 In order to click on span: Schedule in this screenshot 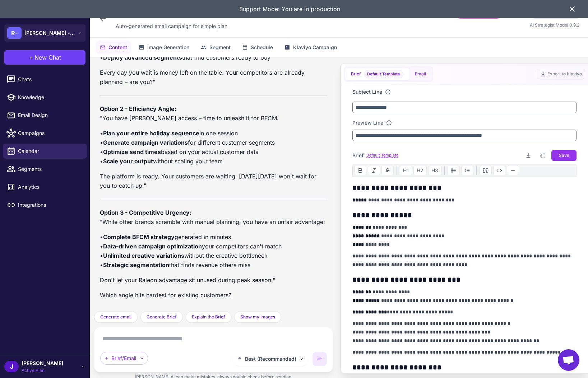, I will do `click(262, 47)`.